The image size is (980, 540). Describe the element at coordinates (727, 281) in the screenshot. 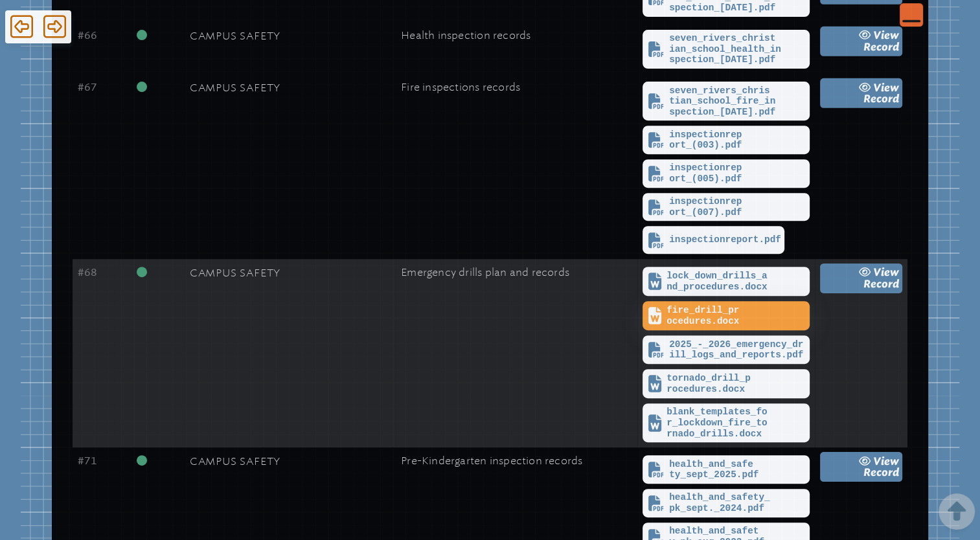

I see `a: lock_down_drills_and_procedures.docx` at that location.